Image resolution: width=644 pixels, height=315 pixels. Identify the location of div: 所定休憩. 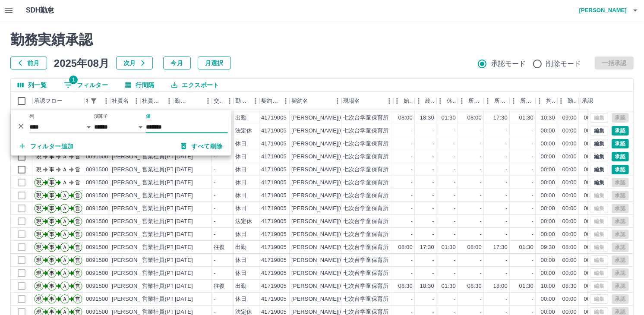
(527, 101).